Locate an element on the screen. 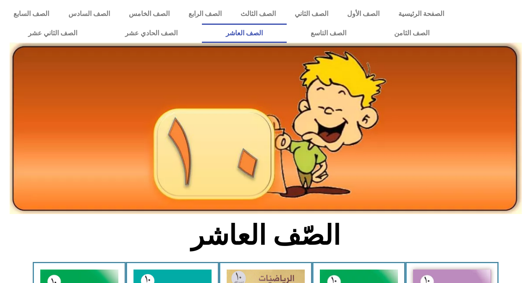 This screenshot has width=531, height=283. a: الصف الحادي عشر is located at coordinates (151, 33).